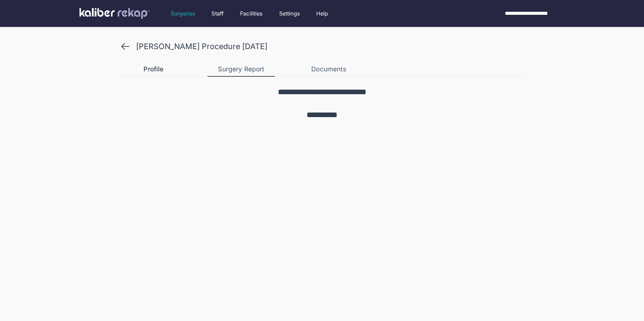 Image resolution: width=644 pixels, height=321 pixels. I want to click on div: Surgery Report, so click(241, 69).